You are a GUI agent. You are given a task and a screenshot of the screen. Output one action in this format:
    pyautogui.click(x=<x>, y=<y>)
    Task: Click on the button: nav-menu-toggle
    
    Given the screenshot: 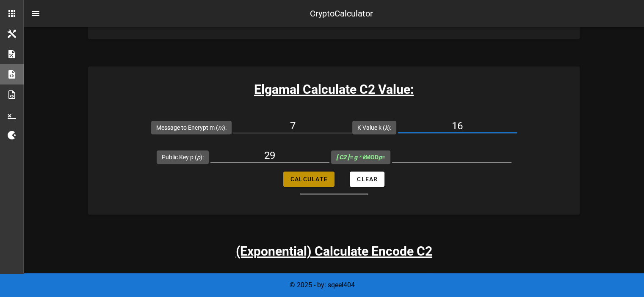 What is the action you would take?
    pyautogui.click(x=36, y=14)
    